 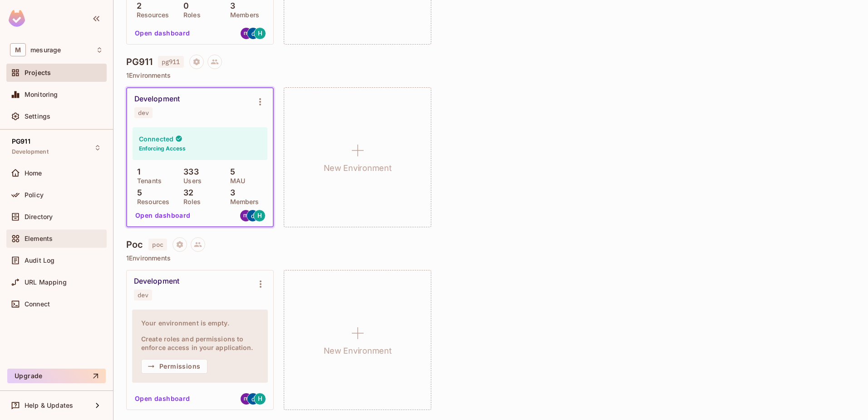 I want to click on p: 32, so click(x=186, y=193).